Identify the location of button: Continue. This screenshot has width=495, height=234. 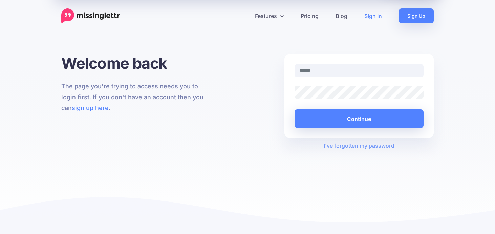
(359, 118).